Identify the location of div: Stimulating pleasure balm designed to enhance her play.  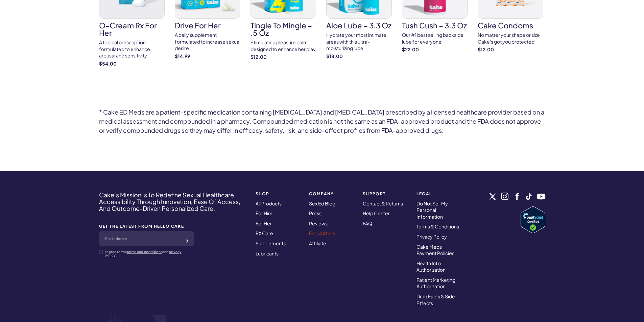
(283, 46).